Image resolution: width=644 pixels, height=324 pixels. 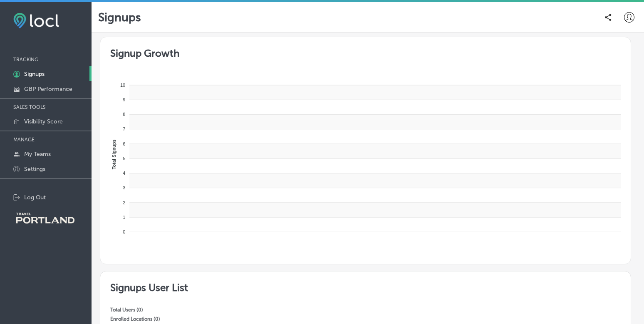 I want to click on h2: Signup Growth, so click(x=365, y=53).